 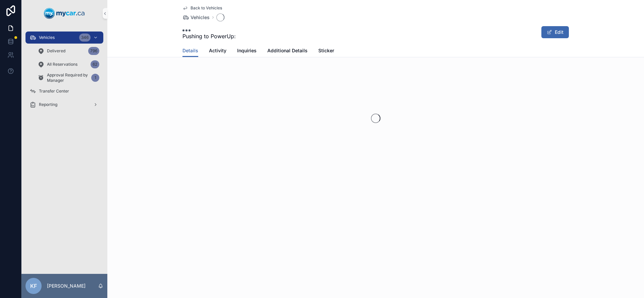 I want to click on span: Transfer Center, so click(x=54, y=91).